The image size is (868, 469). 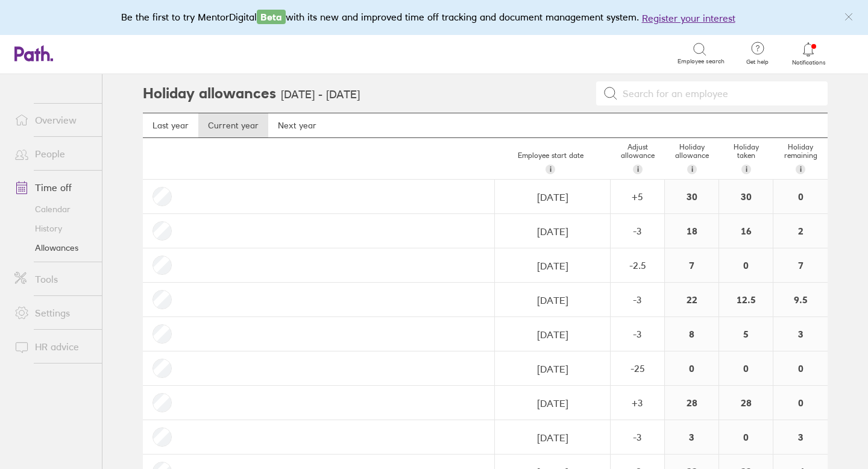 What do you see at coordinates (53, 248) in the screenshot?
I see `a: Allowances` at bounding box center [53, 248].